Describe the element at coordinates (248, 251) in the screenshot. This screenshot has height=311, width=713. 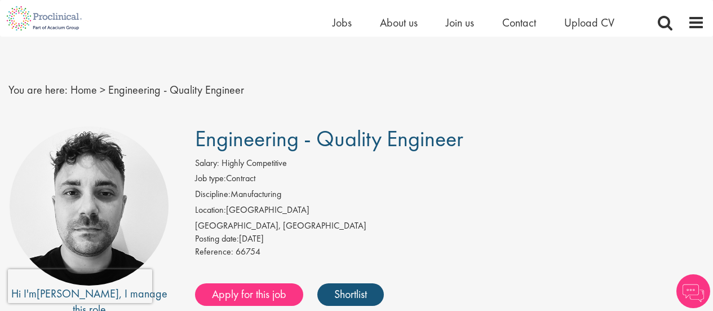
I see `span: 66754` at that location.